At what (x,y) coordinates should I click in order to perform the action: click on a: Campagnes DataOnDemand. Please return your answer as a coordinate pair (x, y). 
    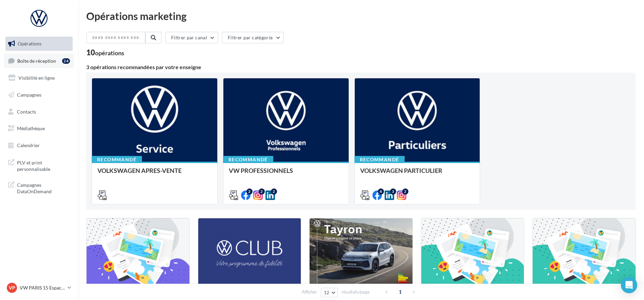
    Looking at the image, I should click on (39, 188).